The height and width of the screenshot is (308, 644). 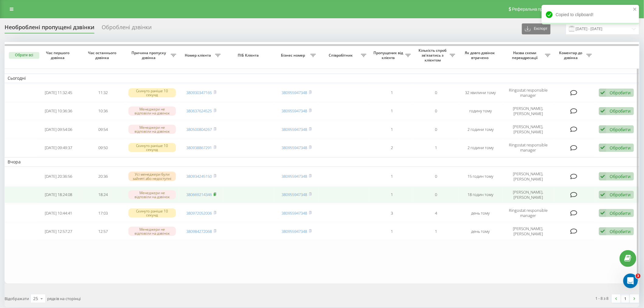 I want to click on a: 380934245150, so click(x=199, y=176).